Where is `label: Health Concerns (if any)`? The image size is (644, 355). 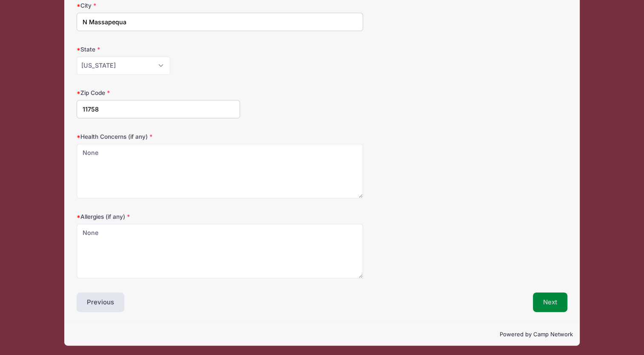 label: Health Concerns (if any) is located at coordinates (158, 136).